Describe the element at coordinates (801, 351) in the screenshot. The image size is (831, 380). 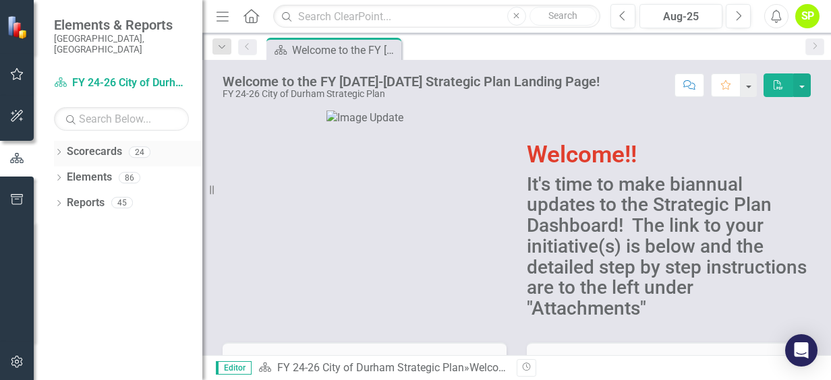
I see `div: Open Intercom Messenger` at that location.